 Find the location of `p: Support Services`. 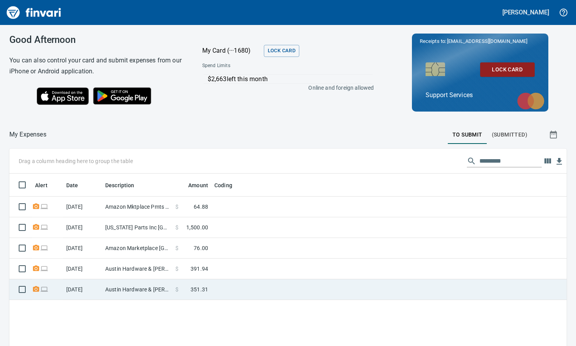

p: Support Services is located at coordinates (480, 95).